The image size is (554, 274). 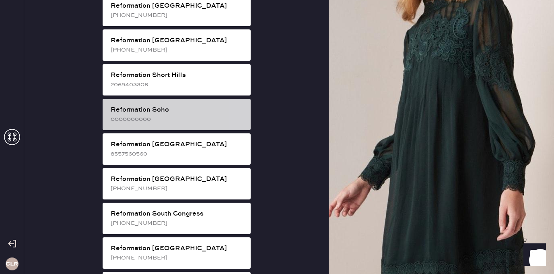 I want to click on div: Reformation Short Hills, so click(x=177, y=75).